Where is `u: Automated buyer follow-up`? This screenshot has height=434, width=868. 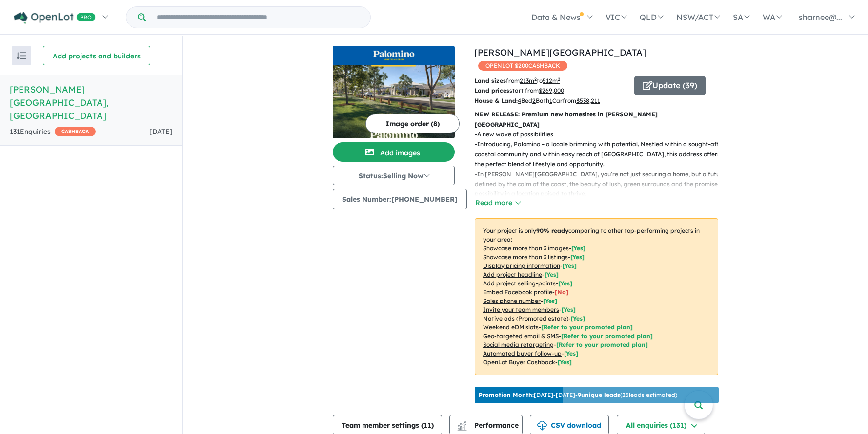 u: Automated buyer follow-up is located at coordinates (522, 353).